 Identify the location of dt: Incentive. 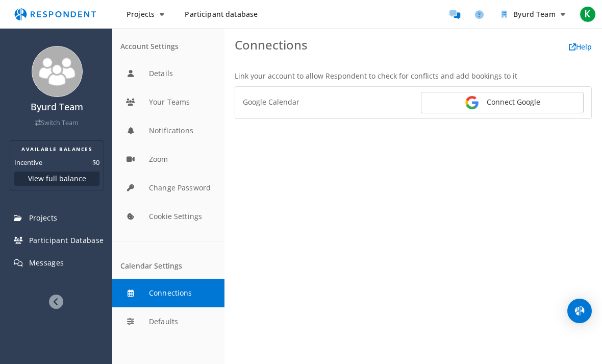
(28, 163).